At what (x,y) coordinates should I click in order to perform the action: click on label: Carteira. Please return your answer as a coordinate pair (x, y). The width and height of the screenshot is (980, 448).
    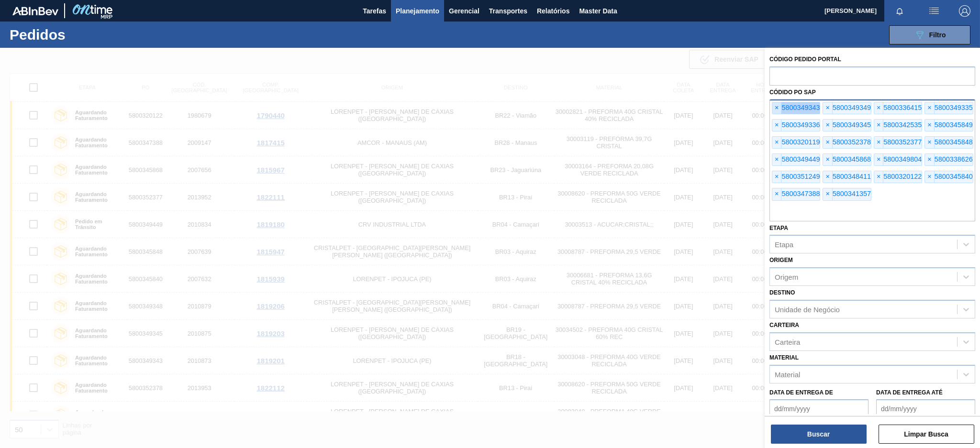
    Looking at the image, I should click on (784, 326).